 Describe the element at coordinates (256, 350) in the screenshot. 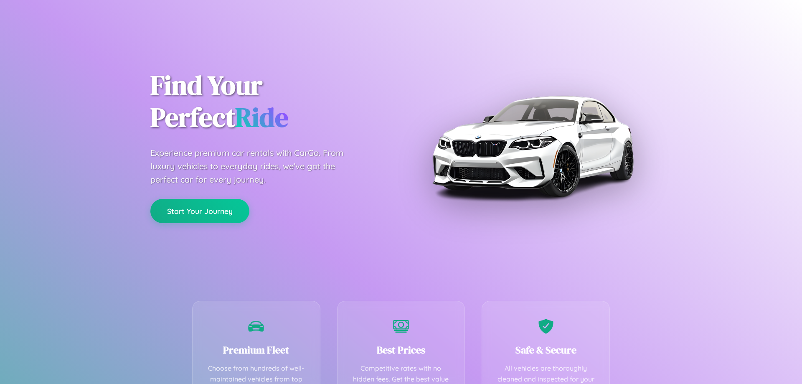

I see `h3: Premium Fleet` at that location.